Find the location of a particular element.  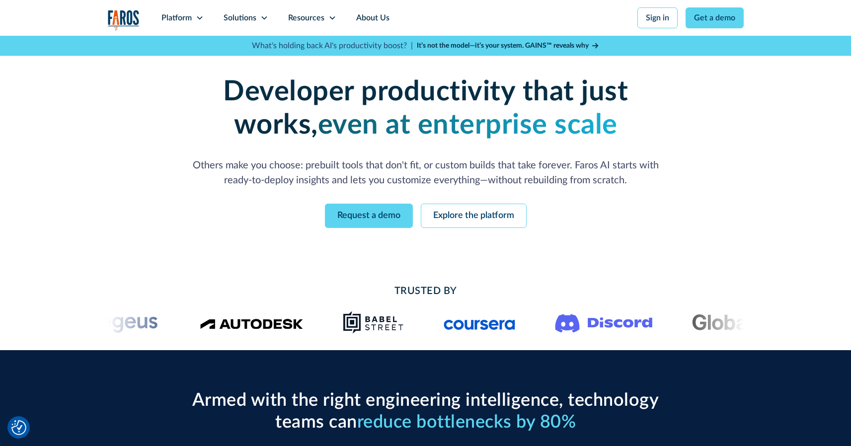

a: home is located at coordinates (124, 20).